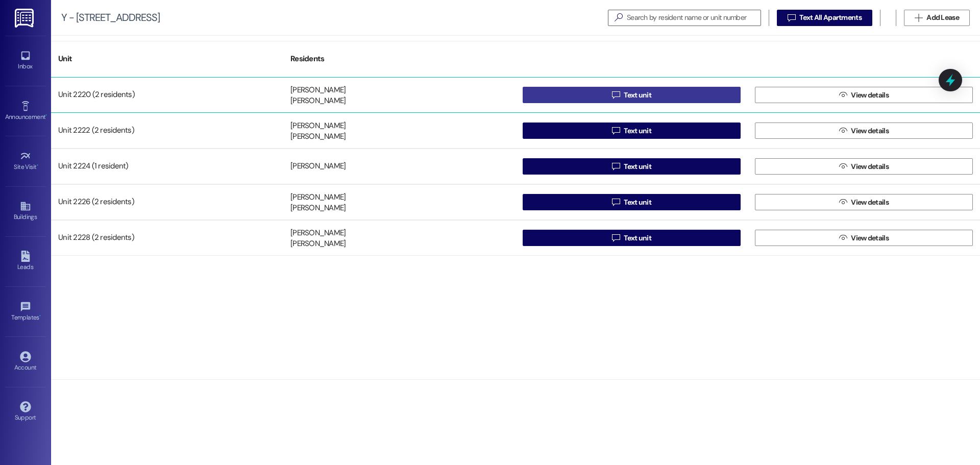 The image size is (980, 465). Describe the element at coordinates (25, 362) in the screenshot. I see `a: Account` at that location.